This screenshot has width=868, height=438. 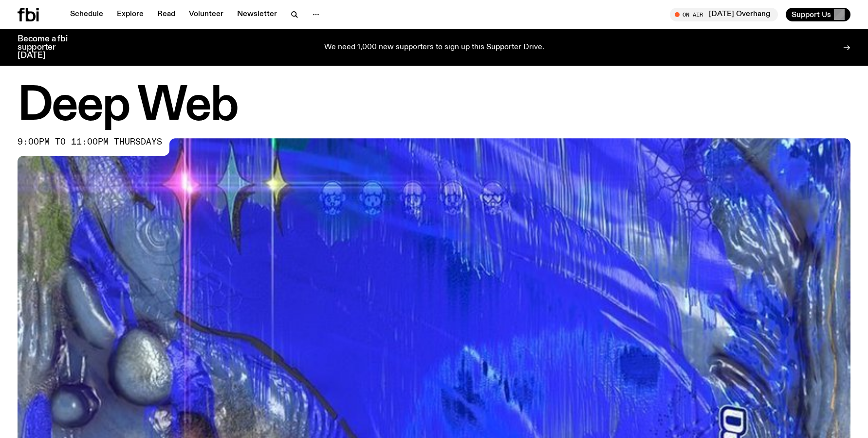 What do you see at coordinates (90, 142) in the screenshot?
I see `span: 9:00pm to 11:00pm thursdays` at bounding box center [90, 142].